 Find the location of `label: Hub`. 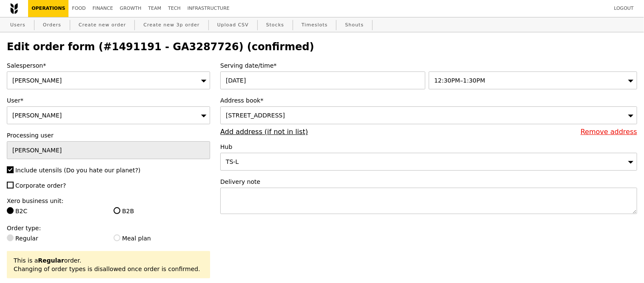

label: Hub is located at coordinates (429, 147).